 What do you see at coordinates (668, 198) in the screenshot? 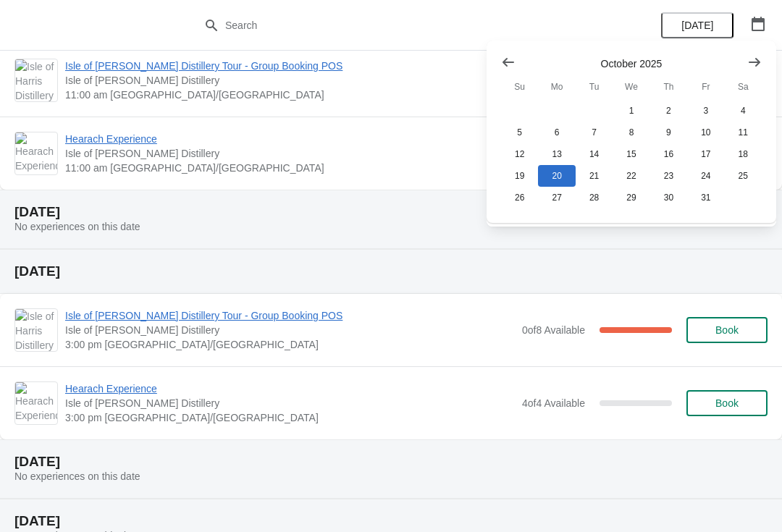
I see `button: Thursday October 30 2025` at bounding box center [668, 198].